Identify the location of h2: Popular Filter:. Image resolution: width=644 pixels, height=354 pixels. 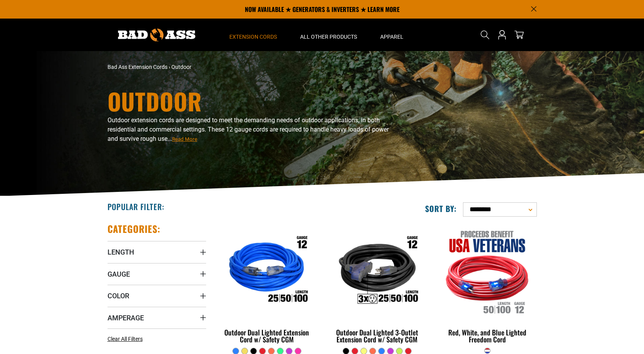
(136, 207).